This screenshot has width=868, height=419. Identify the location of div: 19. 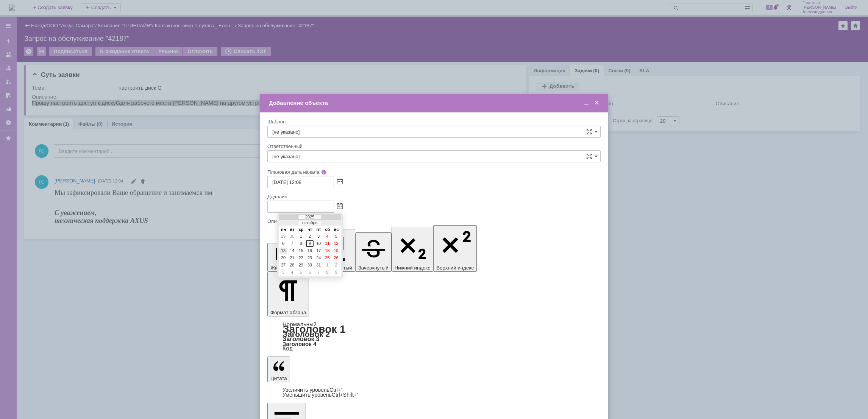
(336, 251).